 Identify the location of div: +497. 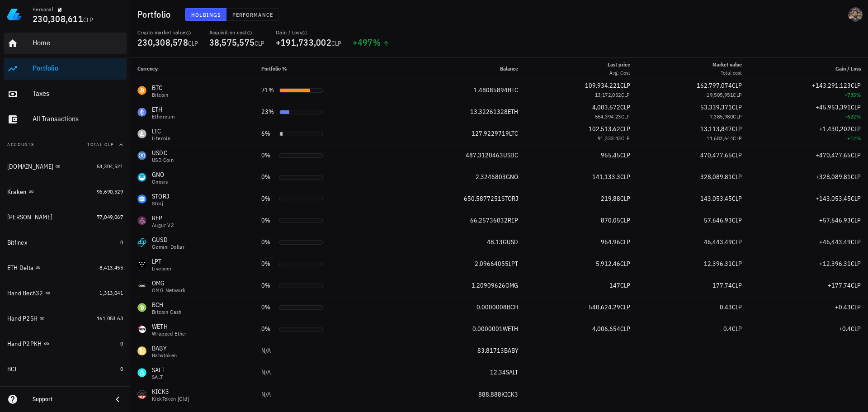
(371, 43).